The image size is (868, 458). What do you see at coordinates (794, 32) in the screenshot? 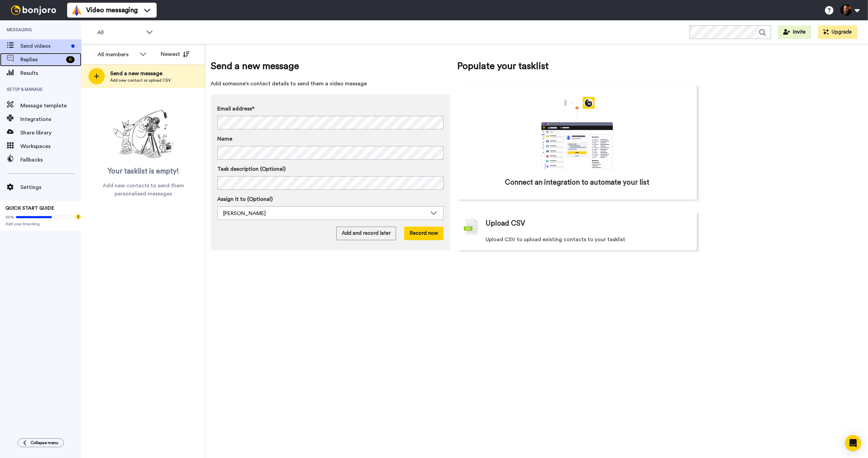
I see `button: Invite` at bounding box center [794, 32].